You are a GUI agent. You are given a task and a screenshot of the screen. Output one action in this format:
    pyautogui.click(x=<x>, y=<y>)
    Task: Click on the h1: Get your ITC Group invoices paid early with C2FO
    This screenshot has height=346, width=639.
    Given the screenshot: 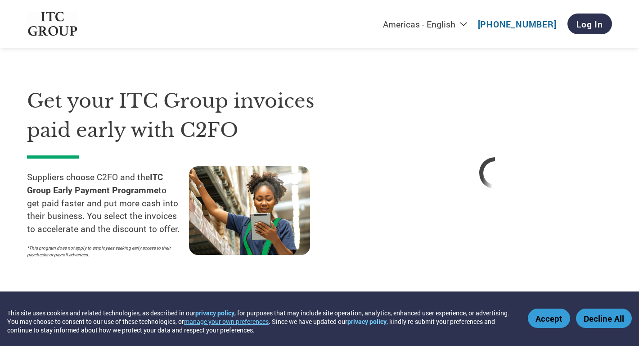 What is the action you would take?
    pyautogui.click(x=189, y=115)
    